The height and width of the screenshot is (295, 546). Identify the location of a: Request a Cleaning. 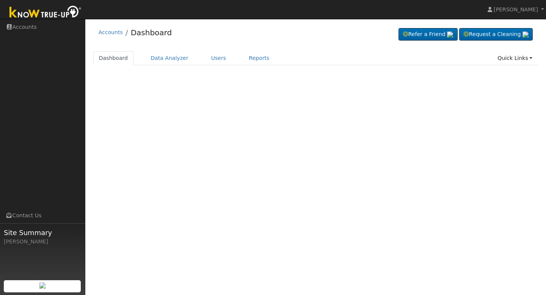
(496, 35).